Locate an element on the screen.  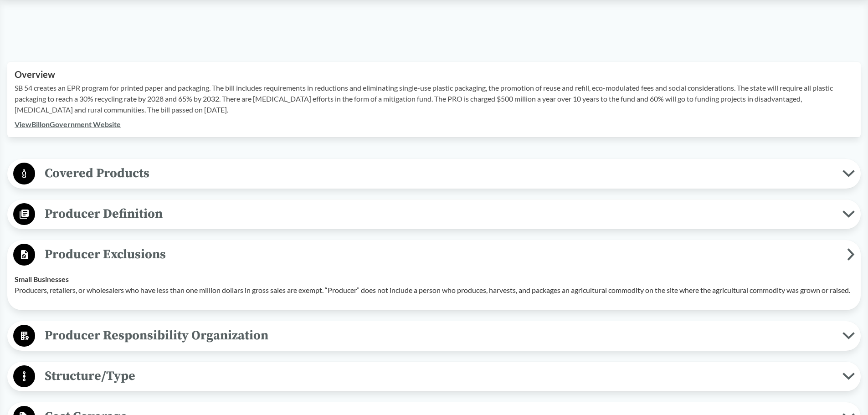
button: Covered Products is located at coordinates (434, 174).